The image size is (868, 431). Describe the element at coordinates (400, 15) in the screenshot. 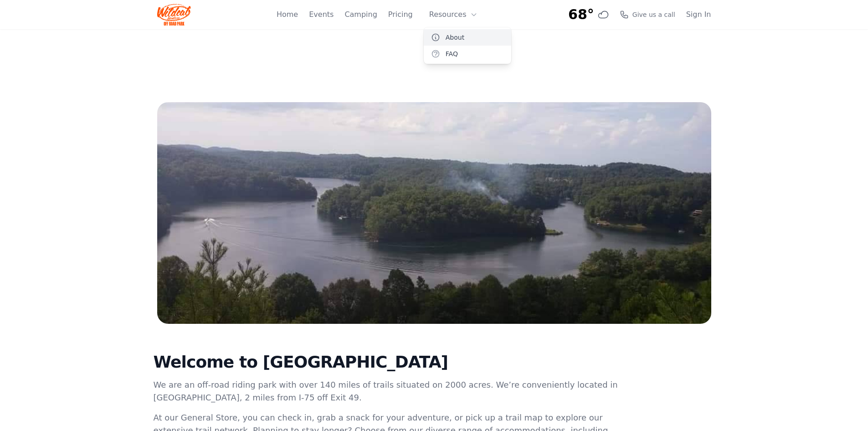

I see `a: Pricing` at that location.